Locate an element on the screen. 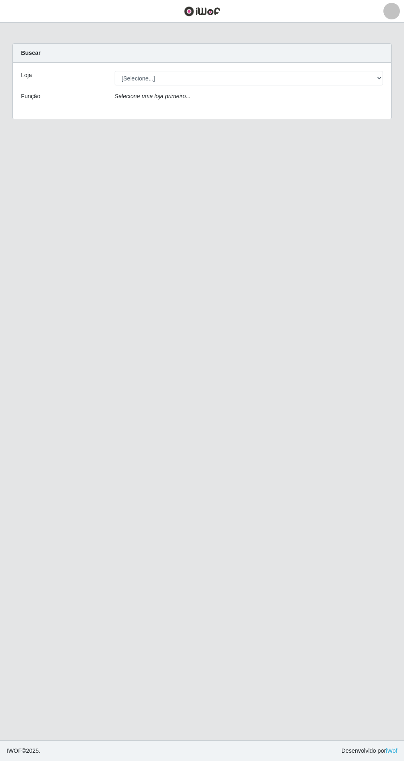 The image size is (404, 761). i: Selecione uma loja primeiro... is located at coordinates (153, 96).